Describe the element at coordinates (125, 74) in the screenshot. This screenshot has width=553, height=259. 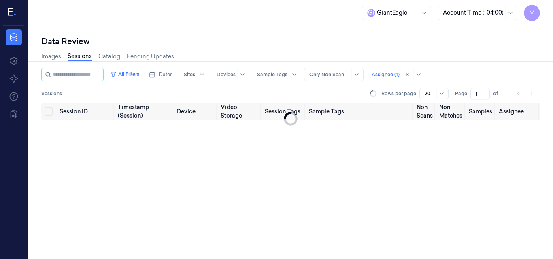
I see `button: All Filters` at that location.